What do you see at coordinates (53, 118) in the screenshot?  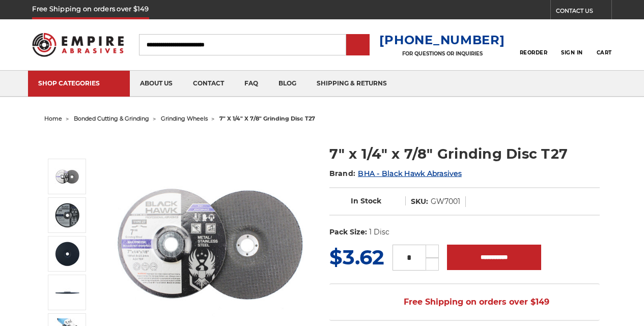 I see `span: home` at bounding box center [53, 118].